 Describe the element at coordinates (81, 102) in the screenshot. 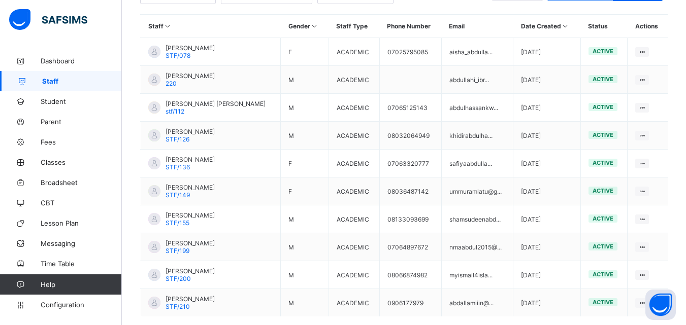

I see `span: Student` at that location.